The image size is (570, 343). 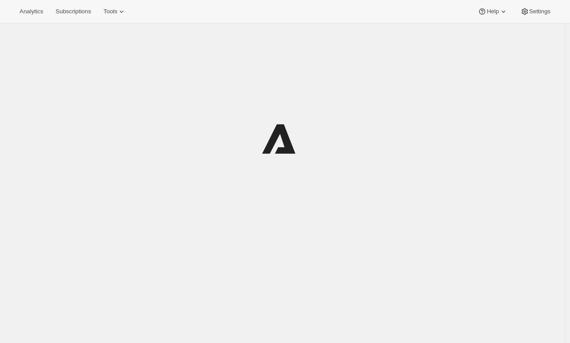 What do you see at coordinates (31, 12) in the screenshot?
I see `button: Analytics` at bounding box center [31, 12].